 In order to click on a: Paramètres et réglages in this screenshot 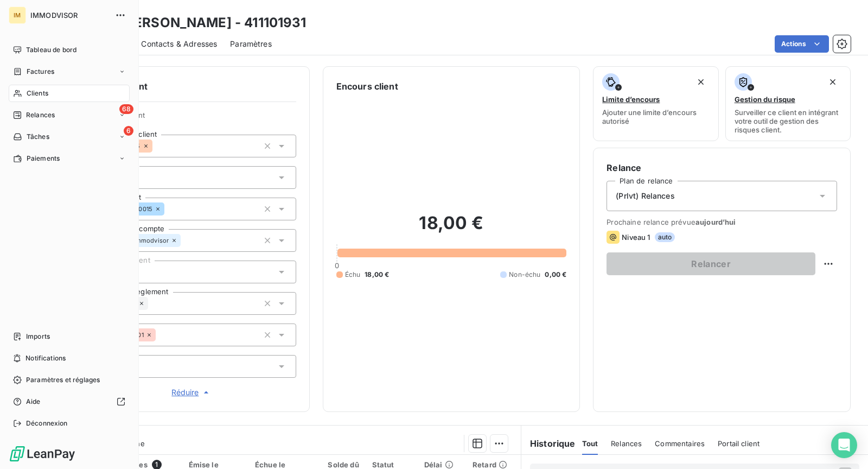, I will do `click(69, 380)`.